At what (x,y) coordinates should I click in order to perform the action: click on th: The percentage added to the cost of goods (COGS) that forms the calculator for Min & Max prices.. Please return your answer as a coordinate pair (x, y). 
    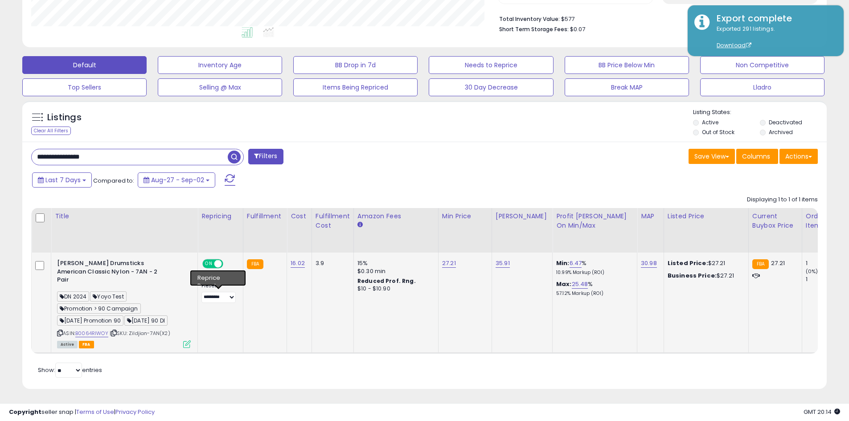
    Looking at the image, I should click on (595, 230).